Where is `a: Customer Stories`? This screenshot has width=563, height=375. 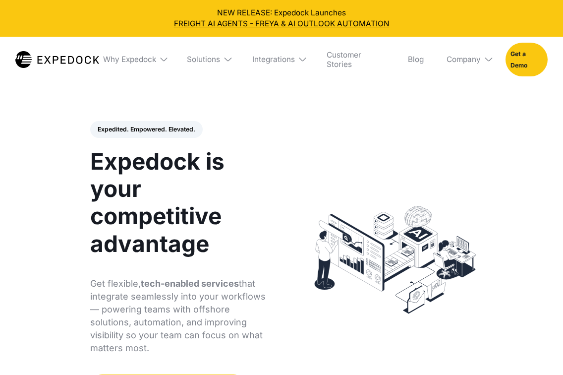 a: Customer Stories is located at coordinates (356, 59).